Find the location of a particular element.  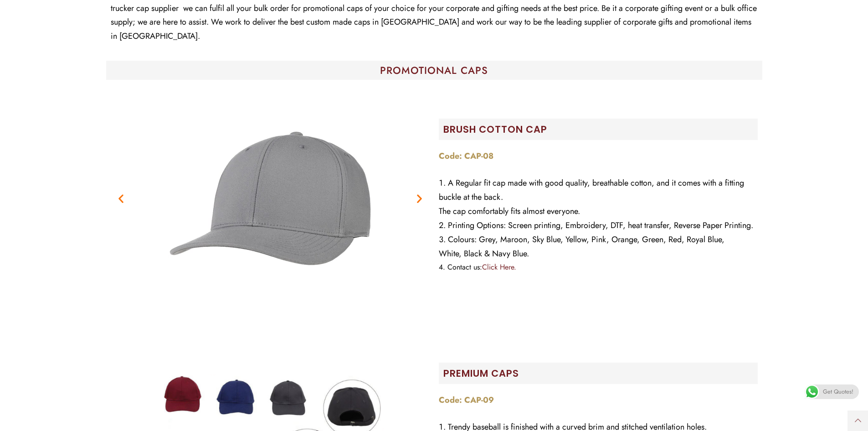

img: CAP-08-caps-coverage-4 is located at coordinates (270, 198).